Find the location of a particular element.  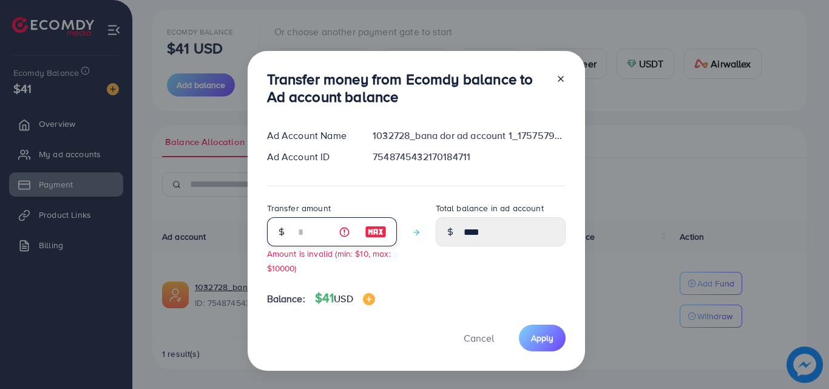

h4: $41 is located at coordinates (345, 298).